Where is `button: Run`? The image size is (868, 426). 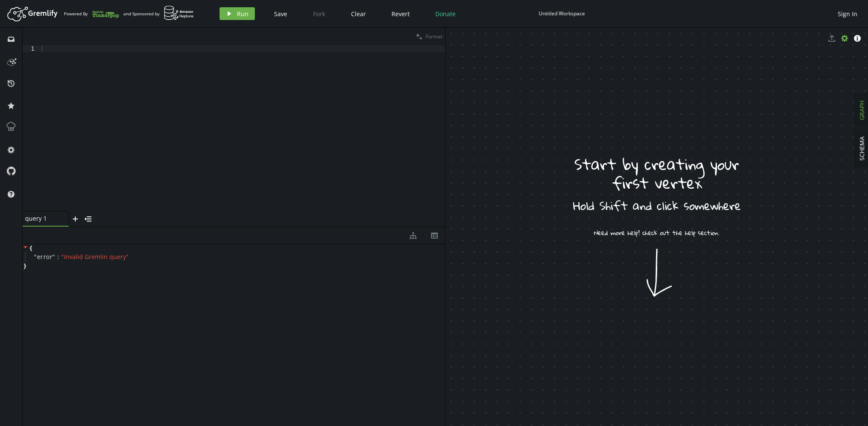
button: Run is located at coordinates (237, 14).